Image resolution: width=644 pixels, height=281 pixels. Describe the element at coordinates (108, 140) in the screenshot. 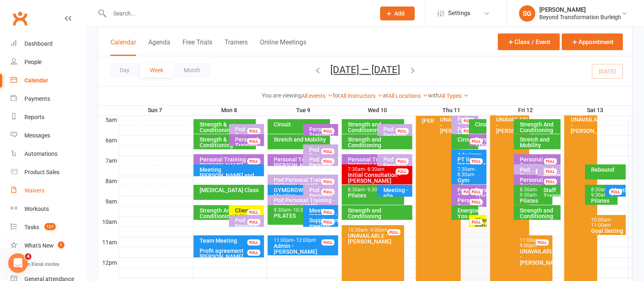

I see `th: 6am` at that location.